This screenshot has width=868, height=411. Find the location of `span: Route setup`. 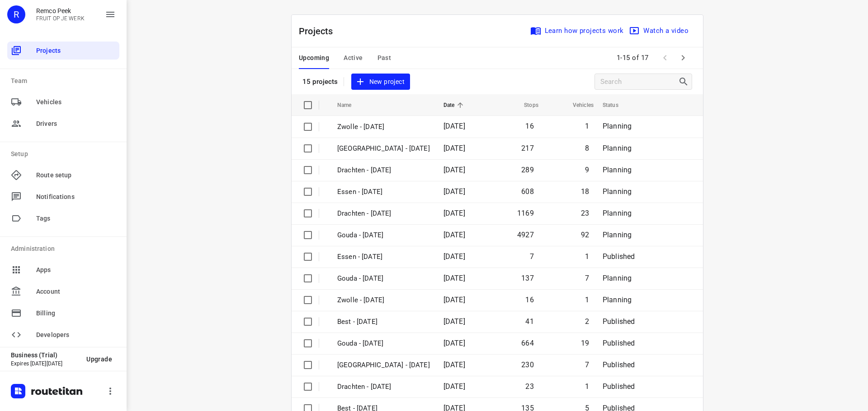

span: Route setup is located at coordinates (76, 175).